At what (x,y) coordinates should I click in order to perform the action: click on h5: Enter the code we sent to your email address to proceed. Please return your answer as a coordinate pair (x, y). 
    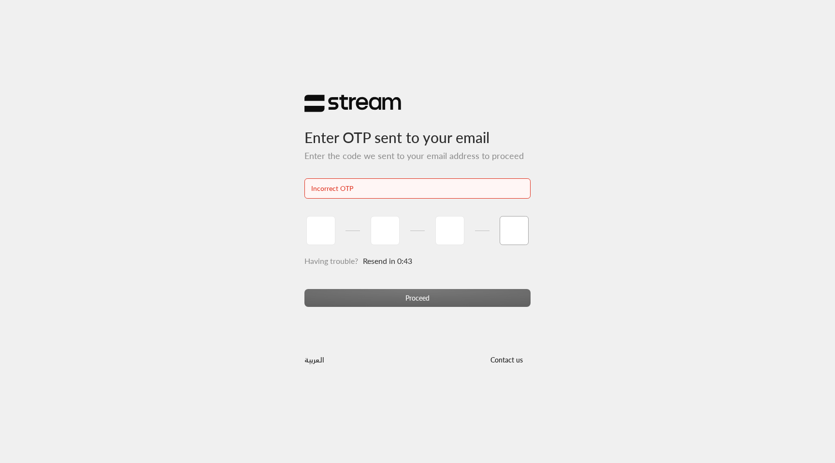
    Looking at the image, I should click on (418, 156).